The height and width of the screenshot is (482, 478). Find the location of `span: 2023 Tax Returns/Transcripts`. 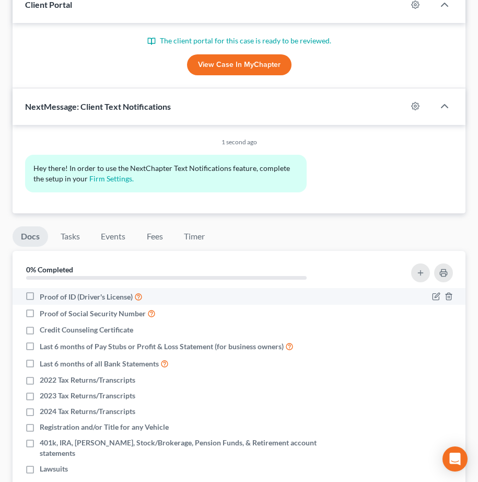

span: 2023 Tax Returns/Transcripts is located at coordinates (87, 396).